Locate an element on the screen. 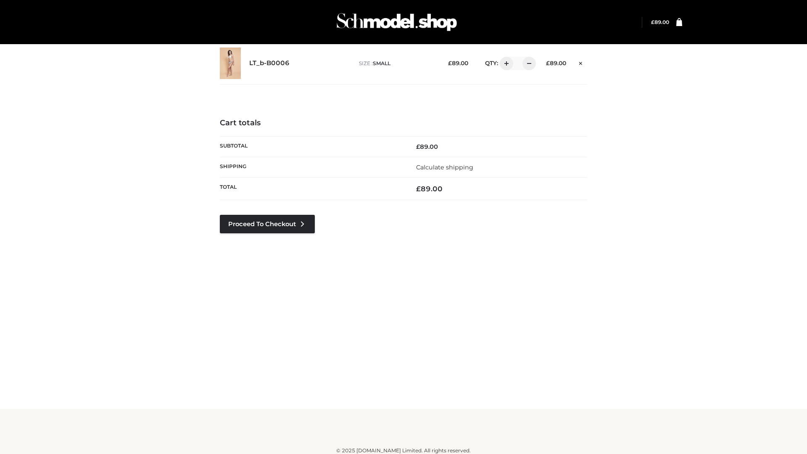  a: Remove this item is located at coordinates (581, 62).